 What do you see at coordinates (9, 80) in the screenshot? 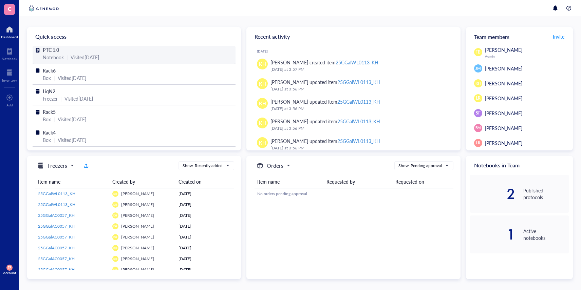
I see `div: Inventory` at bounding box center [9, 80].